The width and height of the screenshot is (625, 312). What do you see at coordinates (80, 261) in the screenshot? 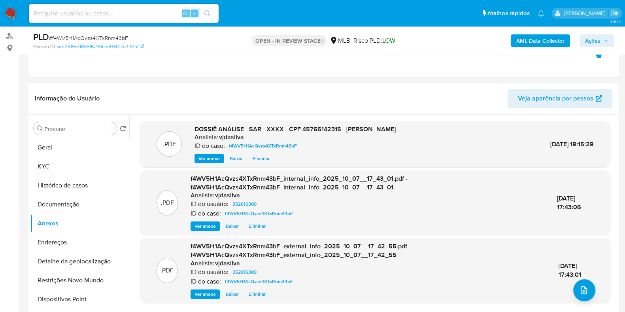
I see `button: Detalhe da geolocalização` at bounding box center [80, 261].